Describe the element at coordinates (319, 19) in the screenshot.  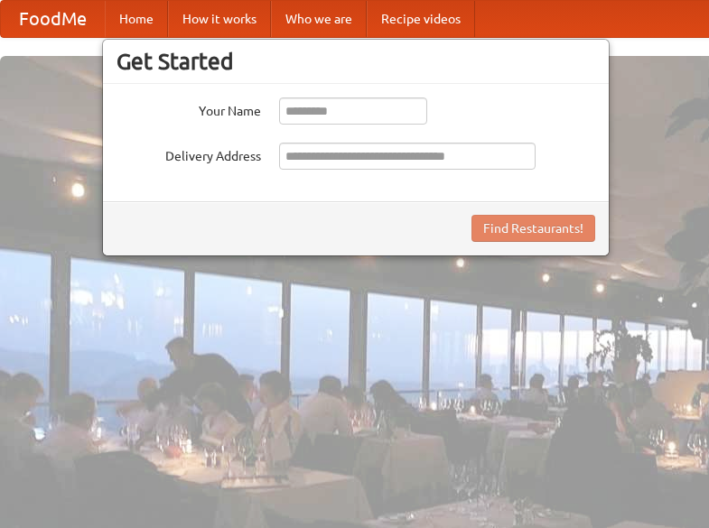
I see `a: Who we are` at that location.